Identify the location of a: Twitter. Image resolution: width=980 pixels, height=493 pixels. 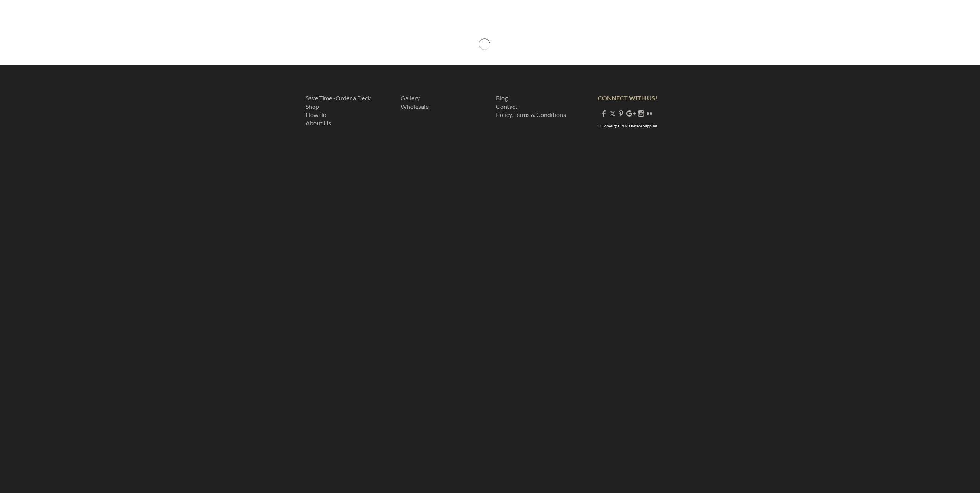
(612, 113).